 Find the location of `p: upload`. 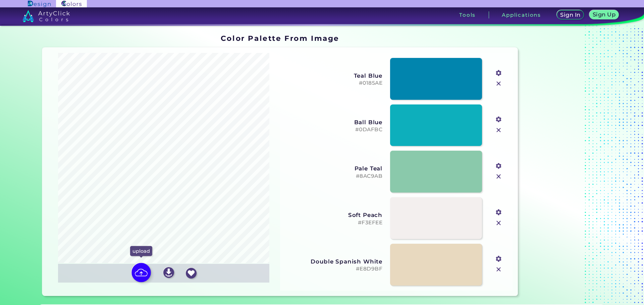

p: upload is located at coordinates (141, 251).